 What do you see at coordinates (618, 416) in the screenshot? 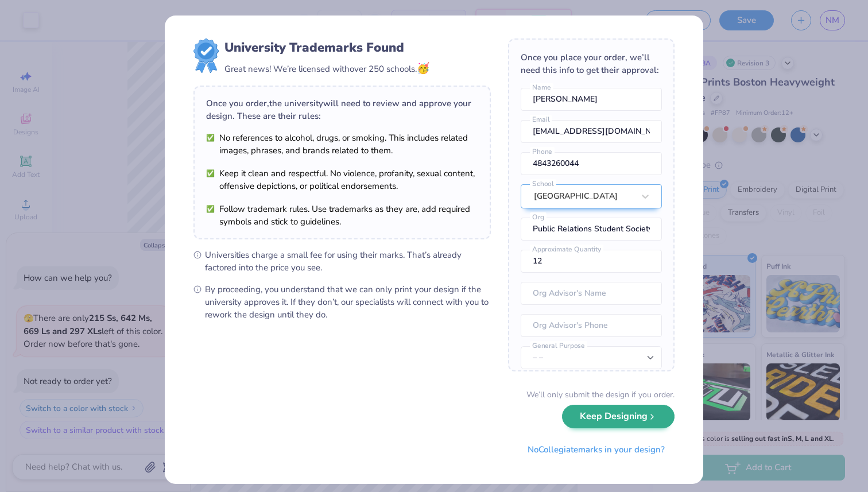
I see `button: Keep Designing` at bounding box center [618, 416].